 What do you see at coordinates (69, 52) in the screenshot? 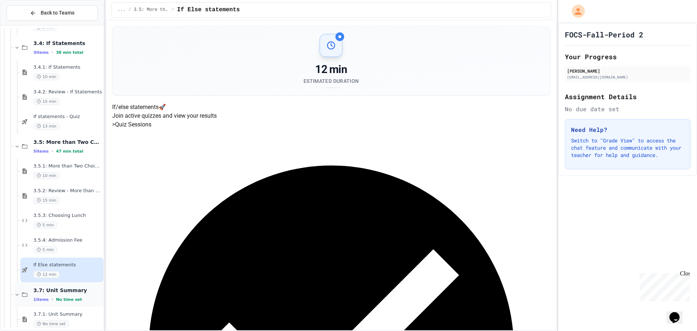
I see `span: 38 min total` at bounding box center [69, 52].